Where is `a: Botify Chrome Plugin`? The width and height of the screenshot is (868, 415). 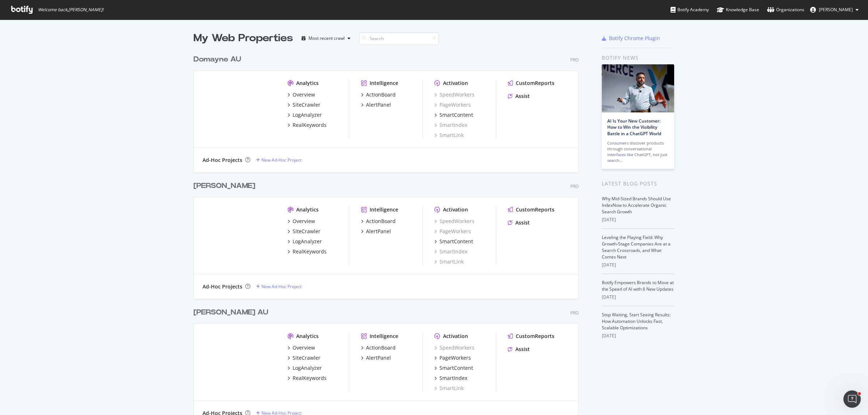
a: Botify Chrome Plugin is located at coordinates (631, 38).